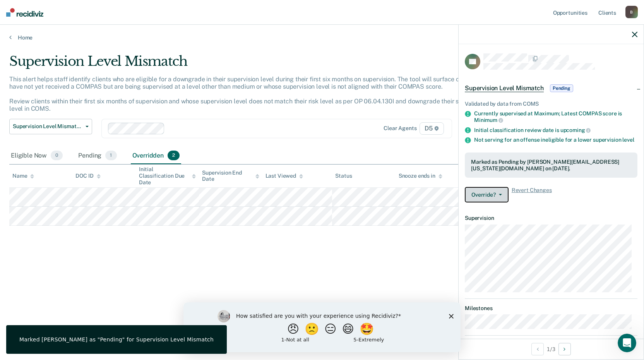 The height and width of the screenshot is (360, 644). What do you see at coordinates (230, 176) in the screenshot?
I see `div: Supervision End Date` at bounding box center [230, 176].